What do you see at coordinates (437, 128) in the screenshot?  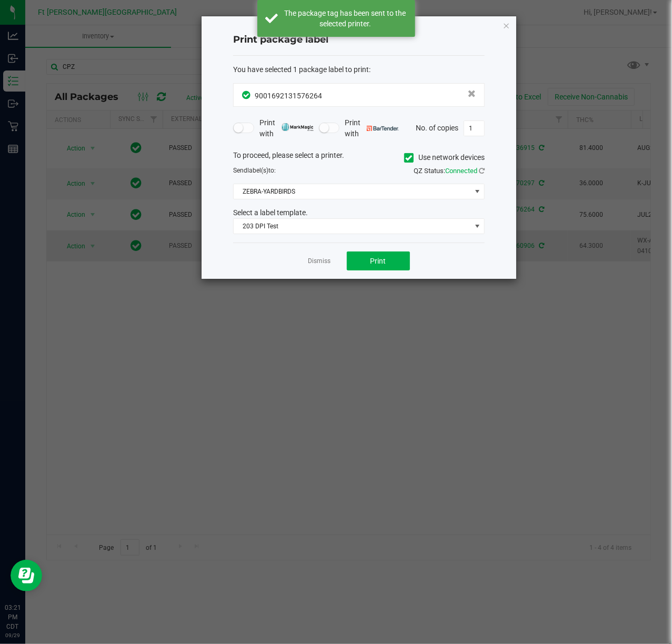 I see `span: No. of copies` at bounding box center [437, 128].